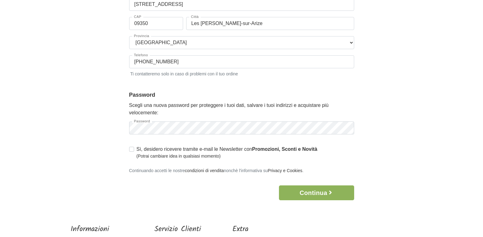 This screenshot has width=483, height=237. Describe the element at coordinates (242, 62) in the screenshot. I see `input: Telefono` at that location.